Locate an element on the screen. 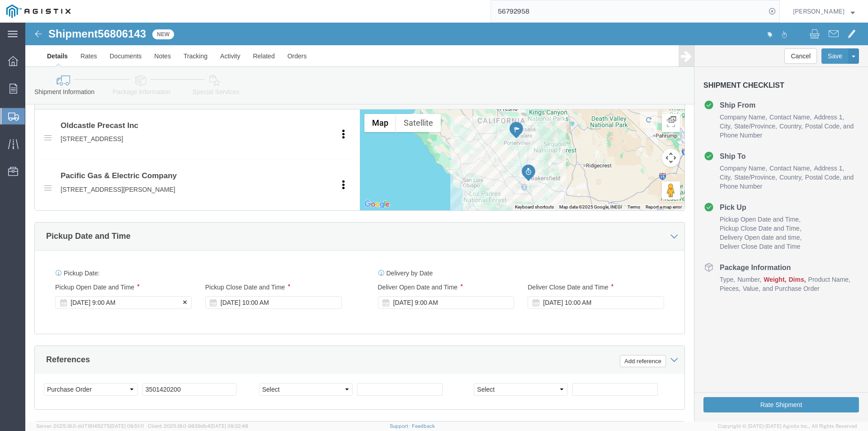  span: Client: 2025.18.0-9839db4 is located at coordinates (198, 426).